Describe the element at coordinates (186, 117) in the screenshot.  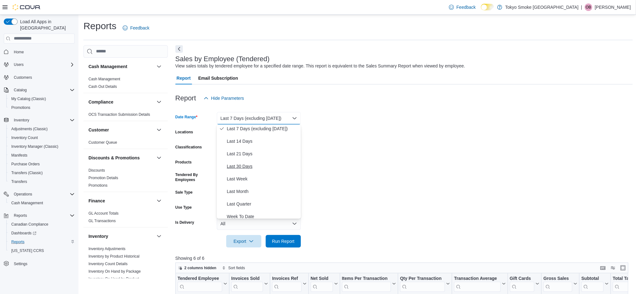
I see `label: Date Range` at that location.